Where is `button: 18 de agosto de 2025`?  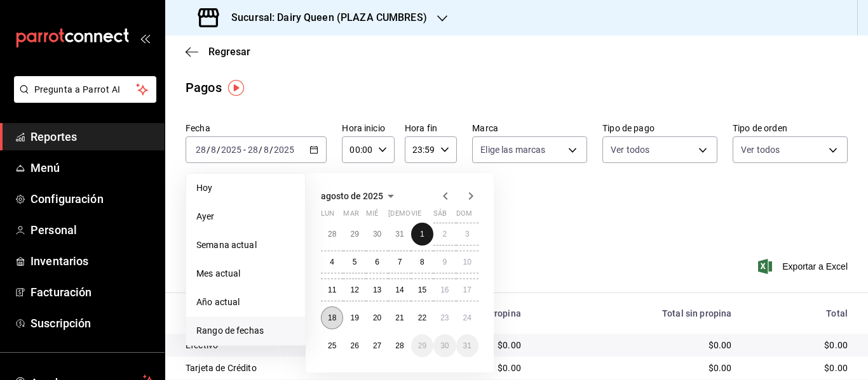
button: 18 de agosto de 2025 is located at coordinates (331, 318).